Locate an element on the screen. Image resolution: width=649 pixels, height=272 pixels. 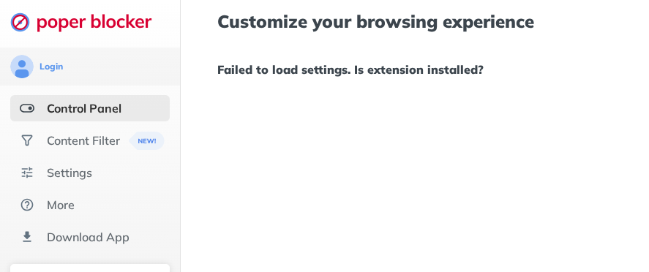
div: More is located at coordinates (61, 205).